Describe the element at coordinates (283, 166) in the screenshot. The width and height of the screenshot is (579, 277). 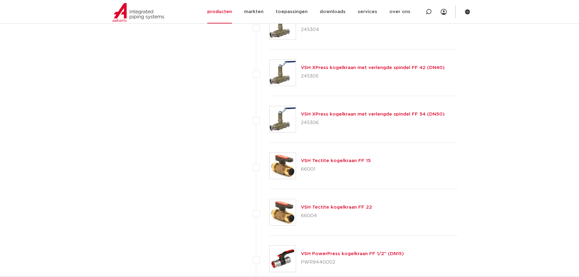
I see `img: Thumbnail for VSH Tectite kogelkraan FF 15` at that location.